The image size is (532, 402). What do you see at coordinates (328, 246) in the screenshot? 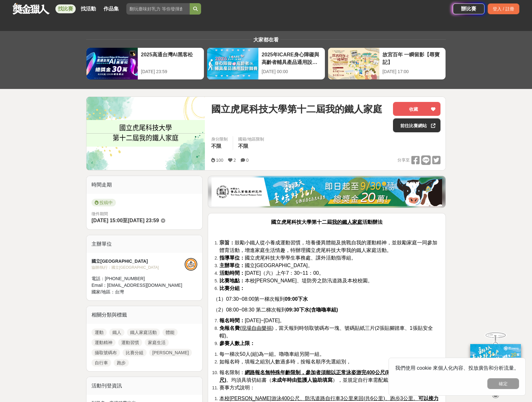
I see `span: 鼓勵小鐵人從小養成運動習慣，培養優異體能及挑戰自我的運動精神，並鼓勵家庭一同參加體育活動，增進家庭生活情趣，特辦理國立虎尾科技大學我的鐵人家庭活動。` at bounding box center [328, 246].